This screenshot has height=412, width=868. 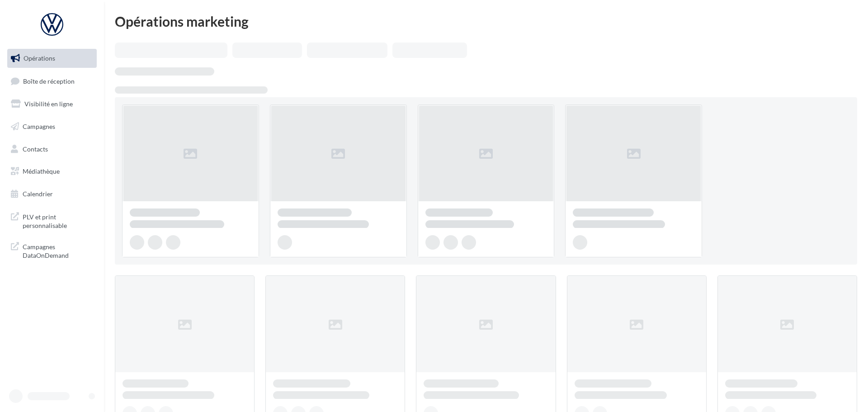 I want to click on span: Médiathèque, so click(x=41, y=171).